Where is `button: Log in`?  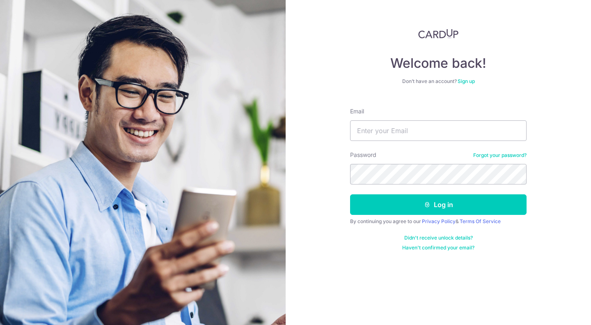
button: Log in is located at coordinates (439, 205).